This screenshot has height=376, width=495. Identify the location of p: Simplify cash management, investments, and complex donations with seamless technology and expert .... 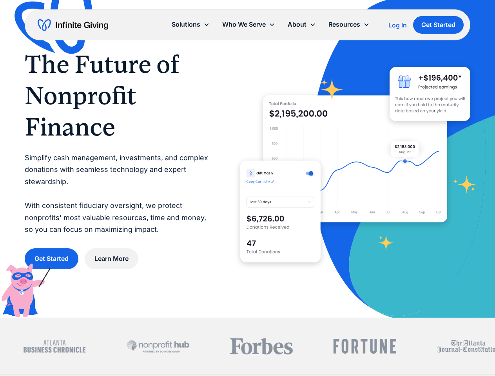
(117, 194).